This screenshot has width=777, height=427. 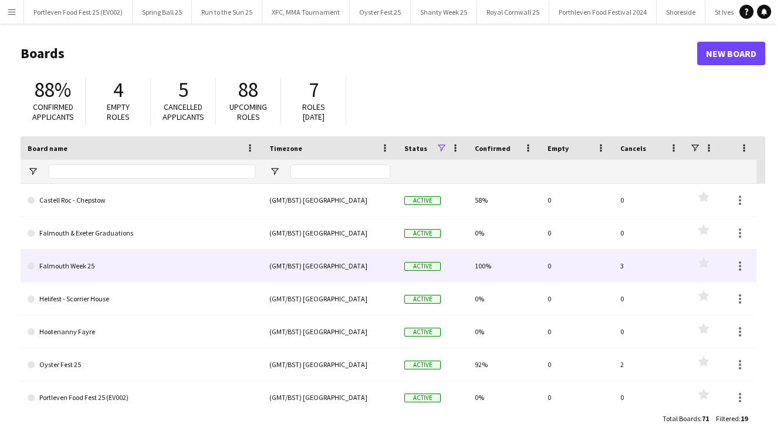 I want to click on button: Run to the Sun 25, so click(x=227, y=12).